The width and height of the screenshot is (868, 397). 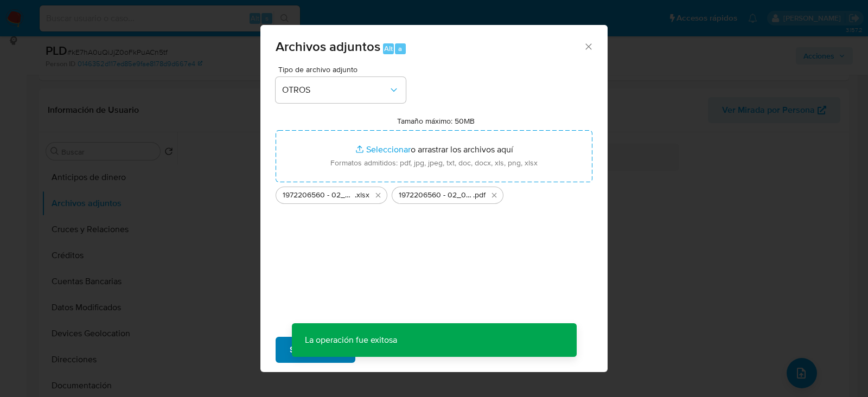 What do you see at coordinates (351, 340) in the screenshot?
I see `p: La operación fue exitosa` at bounding box center [351, 340].